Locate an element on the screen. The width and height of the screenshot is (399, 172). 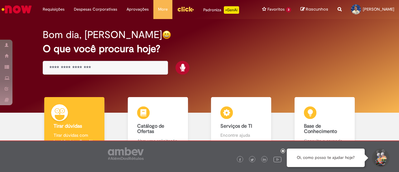
p: +GenAi is located at coordinates (231, 10).